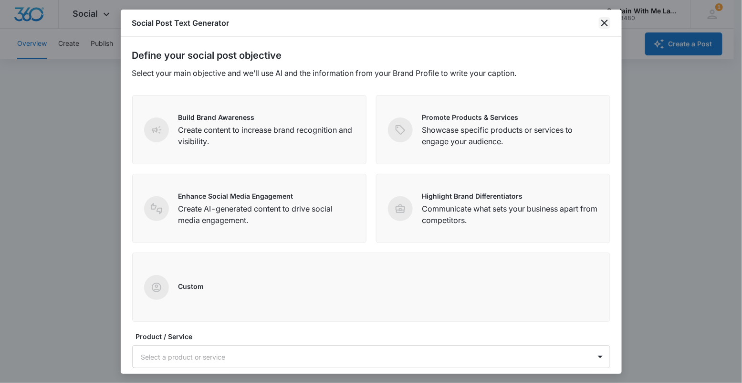 Image resolution: width=742 pixels, height=383 pixels. I want to click on p: Promote Products & Services, so click(510, 117).